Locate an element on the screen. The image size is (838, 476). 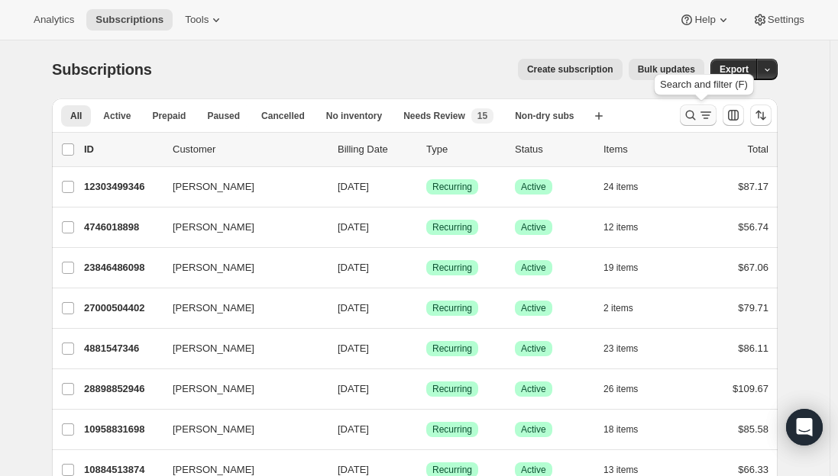
span: Help is located at coordinates (704, 20).